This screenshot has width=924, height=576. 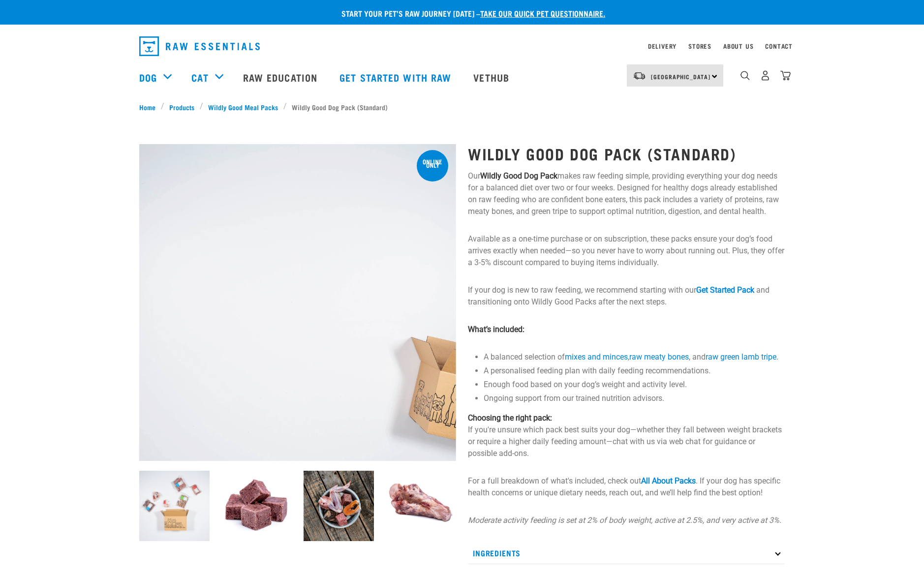 I want to click on a: Wildly Good Meal Packs, so click(x=243, y=107).